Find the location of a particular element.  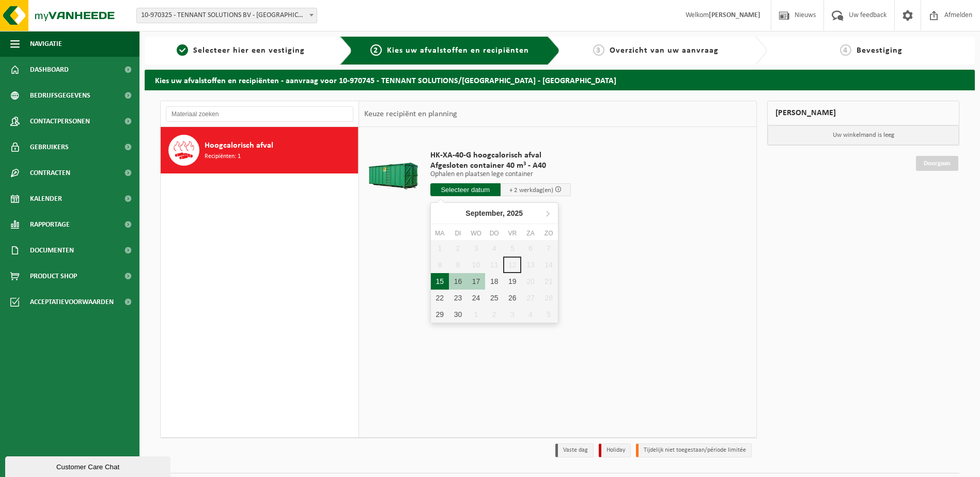

span: Gebruikers is located at coordinates (49, 147).